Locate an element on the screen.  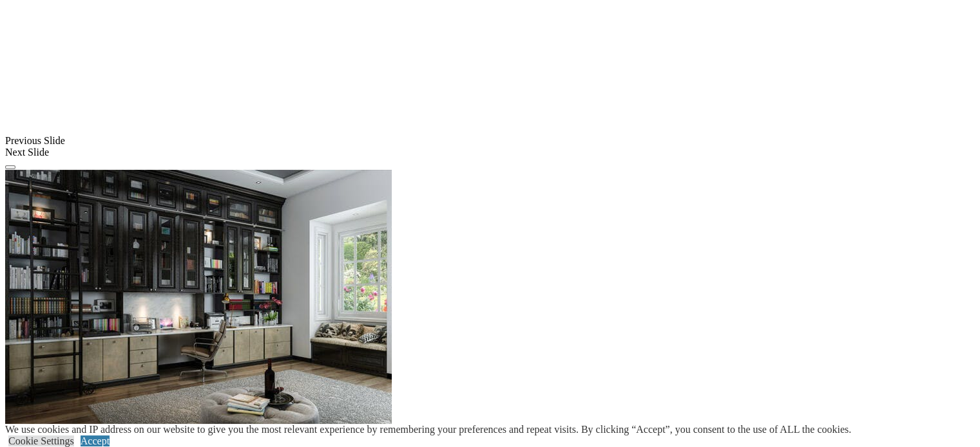
a: Accept is located at coordinates (95, 441).